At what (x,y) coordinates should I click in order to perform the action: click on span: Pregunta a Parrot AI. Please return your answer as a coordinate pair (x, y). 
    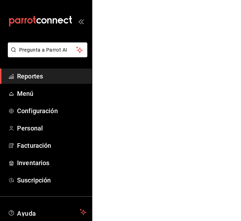
    Looking at the image, I should click on (47, 50).